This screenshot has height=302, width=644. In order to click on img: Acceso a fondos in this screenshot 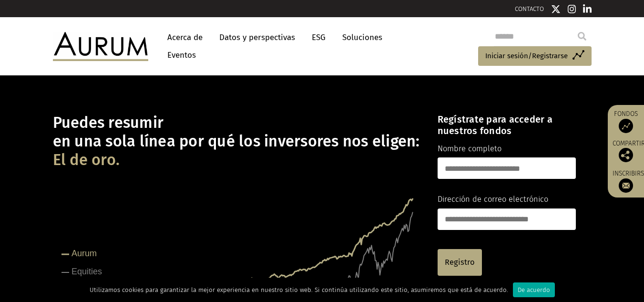, I will do `click(626, 126)`.